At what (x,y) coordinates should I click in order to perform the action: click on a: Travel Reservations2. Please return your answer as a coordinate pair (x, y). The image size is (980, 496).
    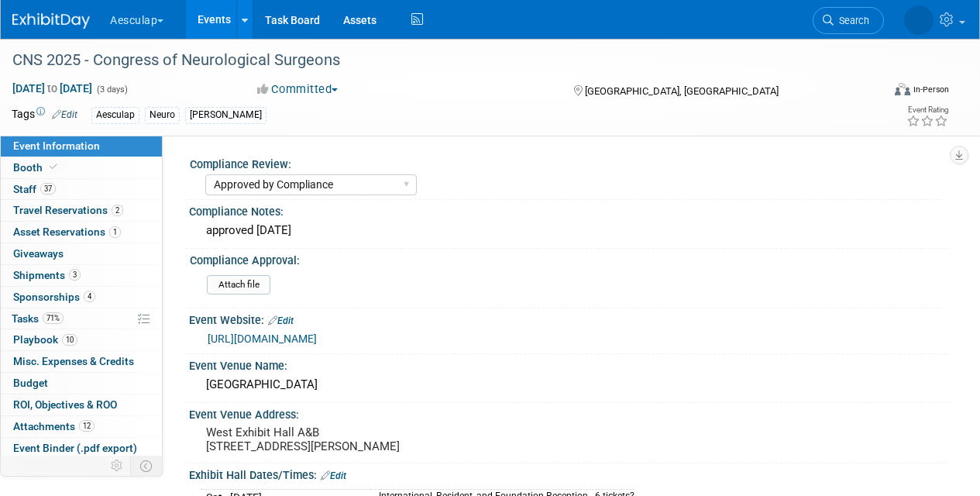
    Looking at the image, I should click on (82, 210).